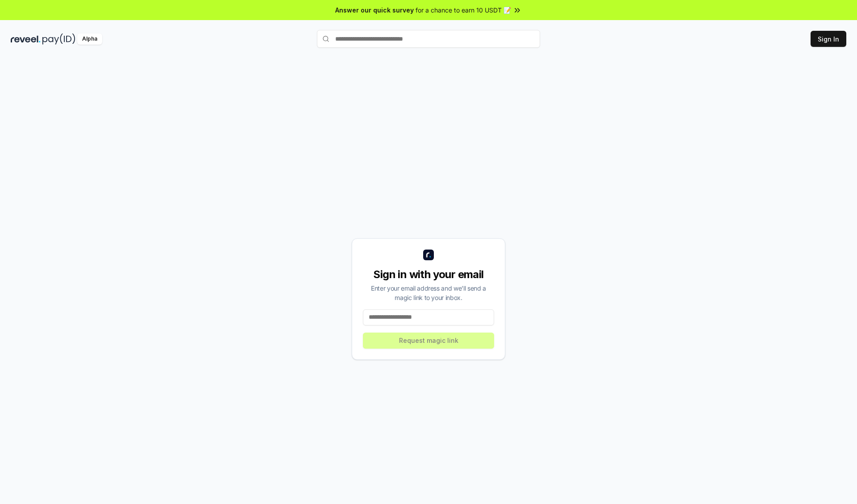 This screenshot has height=504, width=857. Describe the element at coordinates (25, 38) in the screenshot. I see `img: reveel_dark` at that location.